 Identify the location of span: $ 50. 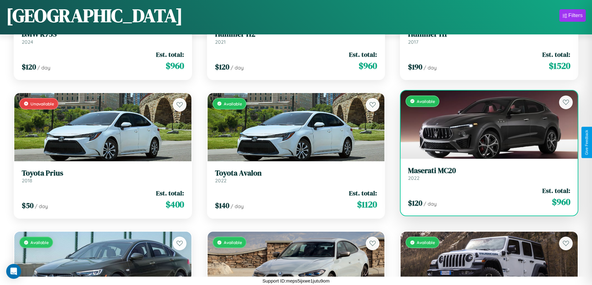
(28, 206).